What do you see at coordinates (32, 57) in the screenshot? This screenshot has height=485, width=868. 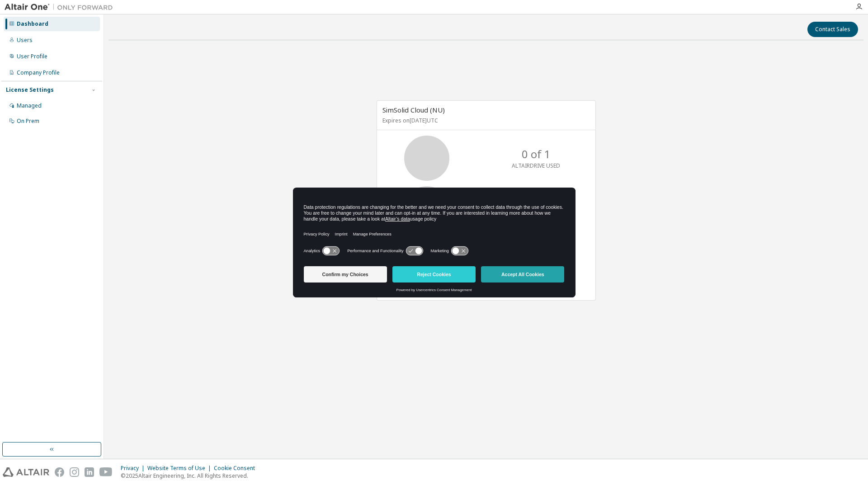 I see `div: User Profile` at bounding box center [32, 57].